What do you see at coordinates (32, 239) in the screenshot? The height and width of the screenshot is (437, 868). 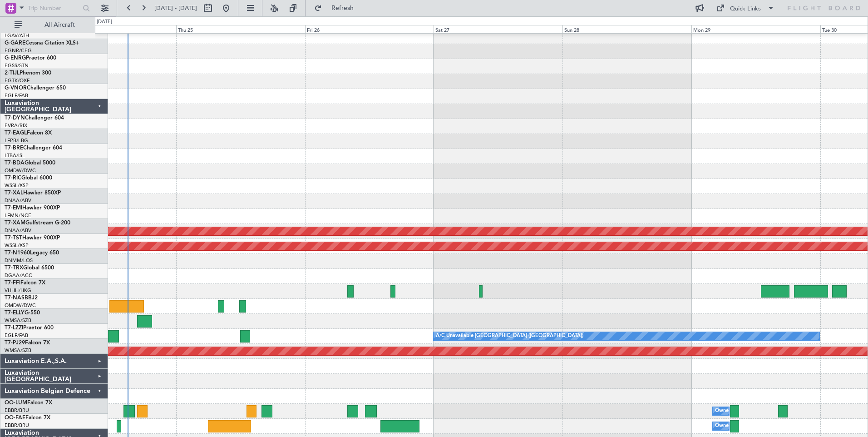 I see `a: T7-TSTHawker 900XP` at bounding box center [32, 239].